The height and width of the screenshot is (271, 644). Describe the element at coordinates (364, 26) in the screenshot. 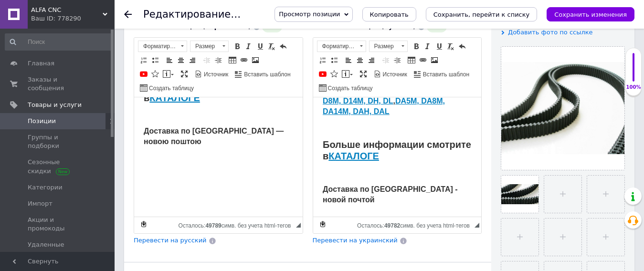

I see `span: Описание позиции (Русский)` at that location.